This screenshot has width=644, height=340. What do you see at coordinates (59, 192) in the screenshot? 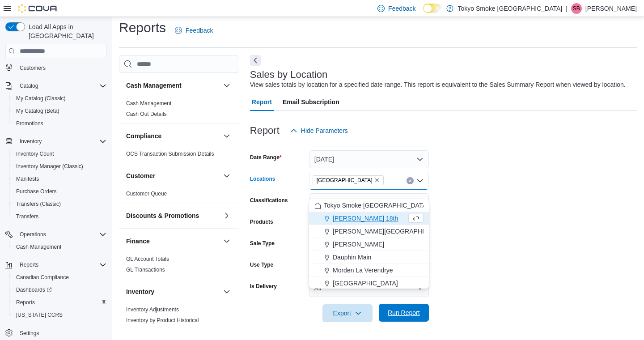
I see `button: Purchase Orders` at bounding box center [59, 192].